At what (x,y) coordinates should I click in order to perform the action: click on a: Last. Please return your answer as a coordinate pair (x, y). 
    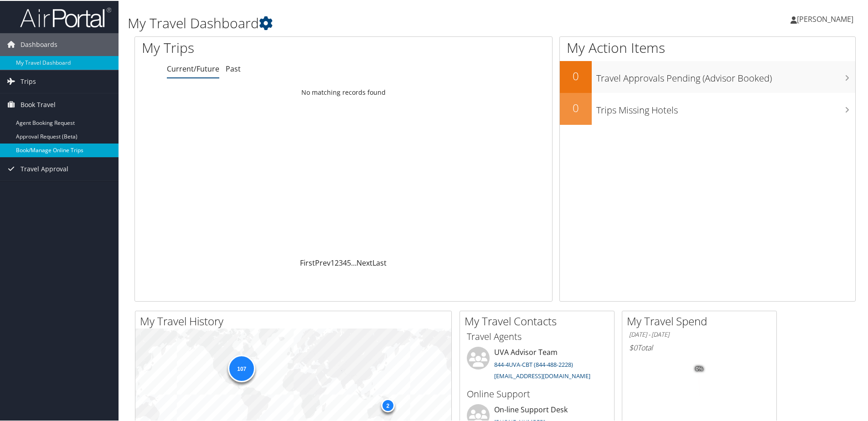
    Looking at the image, I should click on (379, 262).